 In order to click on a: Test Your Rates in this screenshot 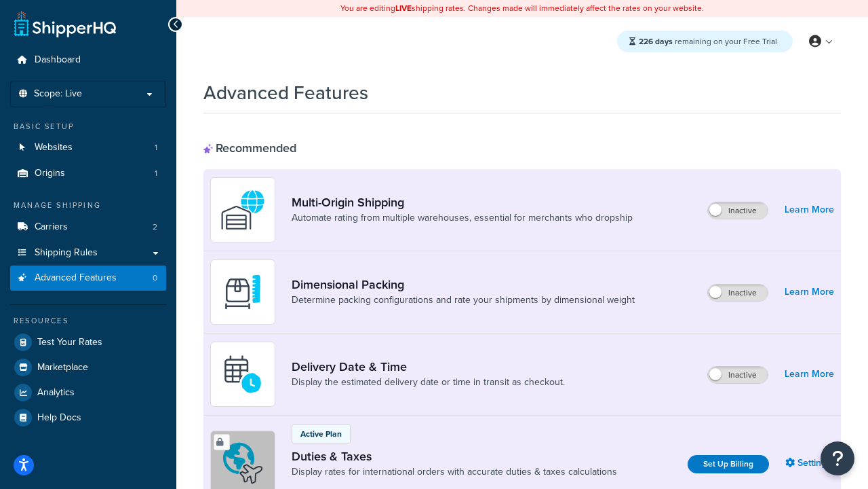, I will do `click(89, 342)`.